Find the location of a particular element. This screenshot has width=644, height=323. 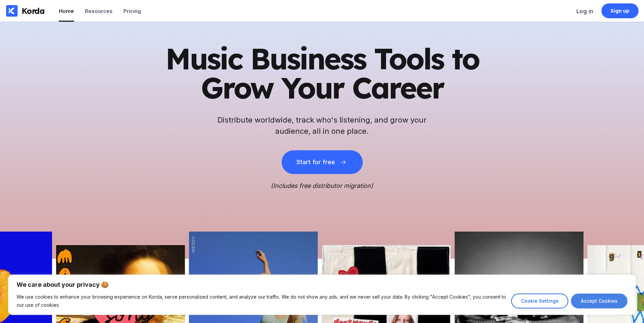

div: Home is located at coordinates (66, 11).